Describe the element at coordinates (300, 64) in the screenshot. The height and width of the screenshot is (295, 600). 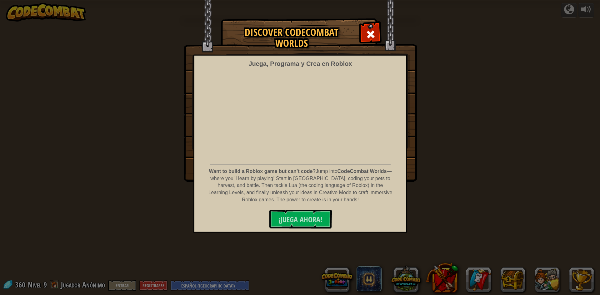
I see `div: Juega, Programa y Crea en Roblox` at that location.